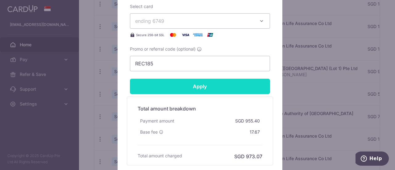  I want to click on h6: SGD 973.07, so click(248, 156).